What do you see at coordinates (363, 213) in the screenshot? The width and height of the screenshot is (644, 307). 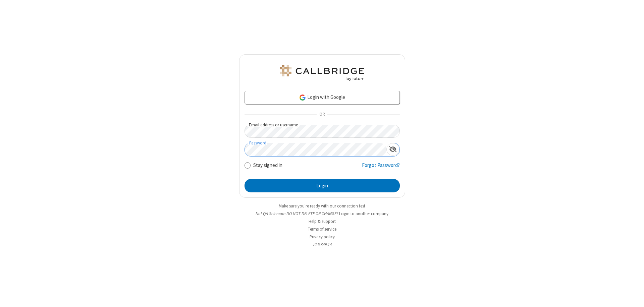 I see `button: Login to another company` at bounding box center [363, 213].